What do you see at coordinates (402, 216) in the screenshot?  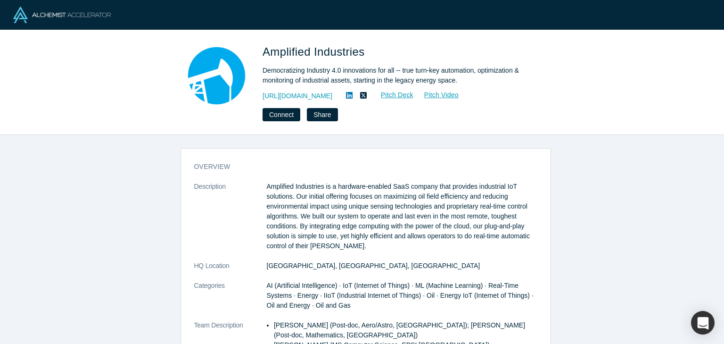 I see `p: Amplified Industries is a hardware-enabled SaaS company that provides industrial IoT solutions. O...` at bounding box center [402, 216].